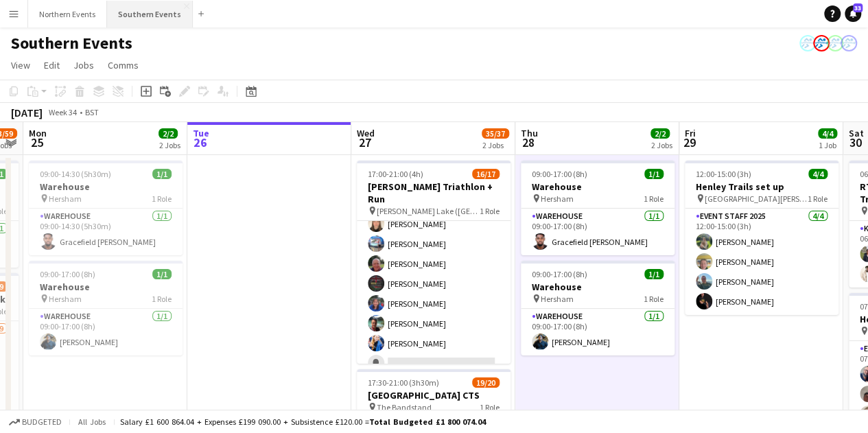 This screenshot has height=433, width=868. Describe the element at coordinates (84, 65) in the screenshot. I see `a: Jobs` at that location.